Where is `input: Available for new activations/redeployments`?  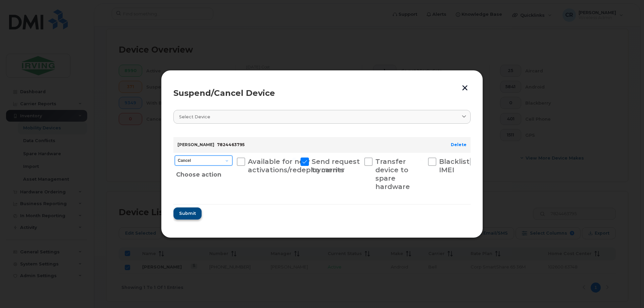 input: Available for new activations/redeployments is located at coordinates (231, 159).